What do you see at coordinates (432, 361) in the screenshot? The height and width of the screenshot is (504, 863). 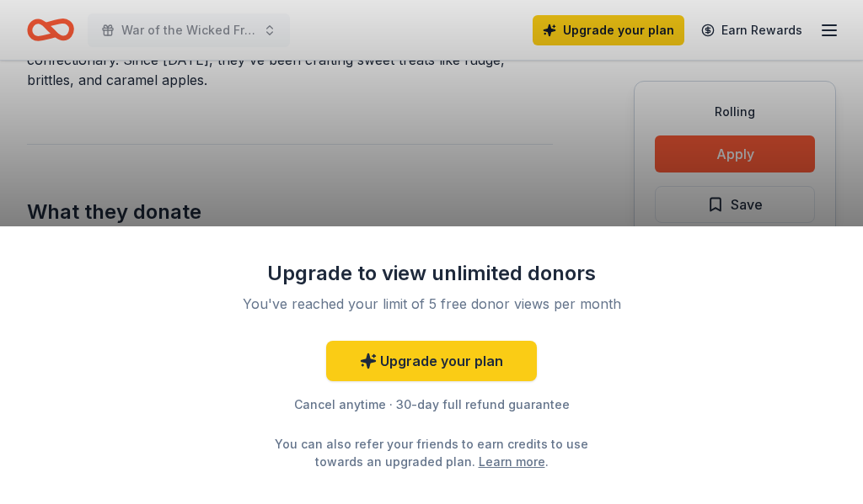 I see `a: Upgrade your plan` at bounding box center [432, 361].